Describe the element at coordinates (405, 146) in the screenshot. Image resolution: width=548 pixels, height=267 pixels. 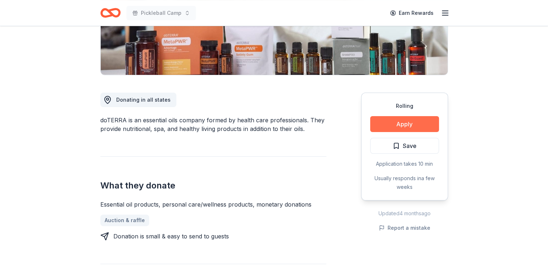
I see `button: Save` at that location.